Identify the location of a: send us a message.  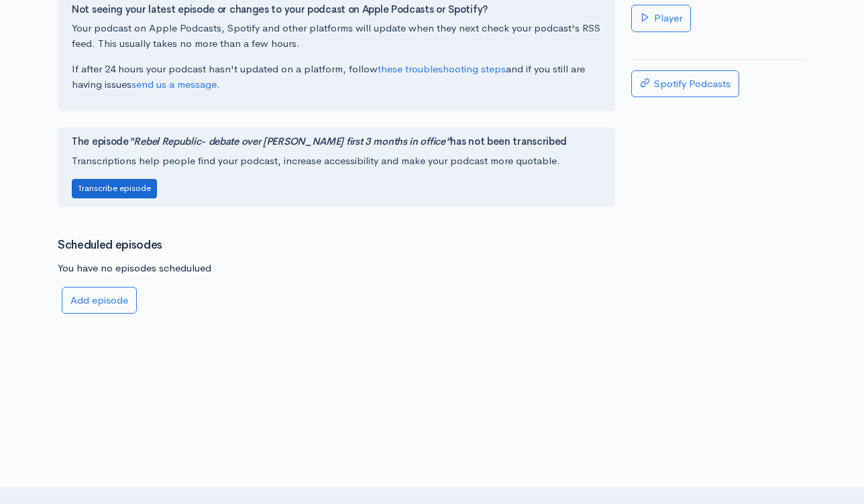
(174, 84).